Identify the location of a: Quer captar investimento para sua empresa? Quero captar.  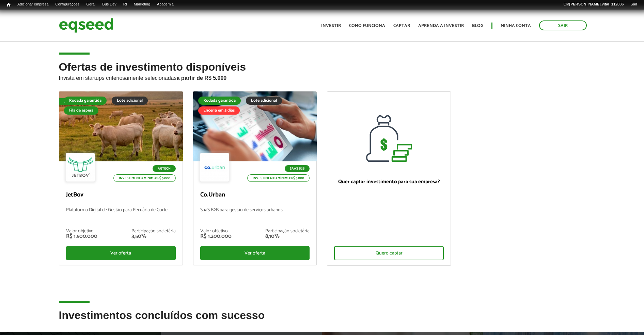
(389, 178).